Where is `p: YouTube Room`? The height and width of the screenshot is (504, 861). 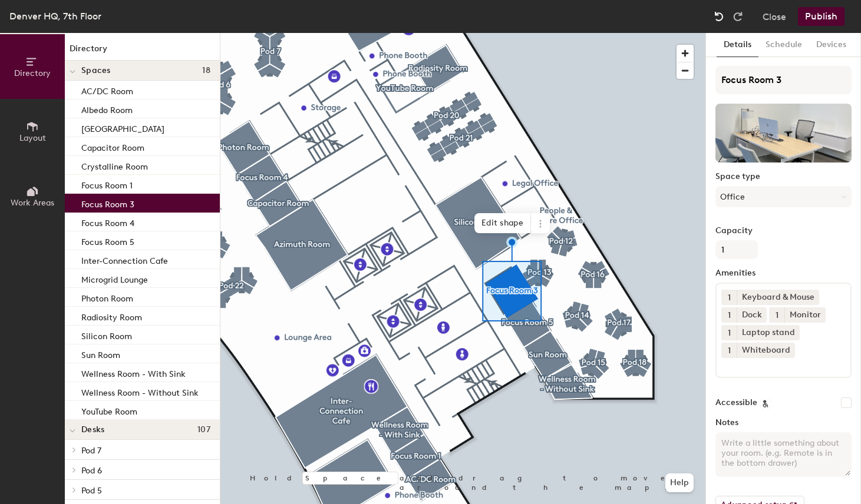 p: YouTube Room is located at coordinates (109, 410).